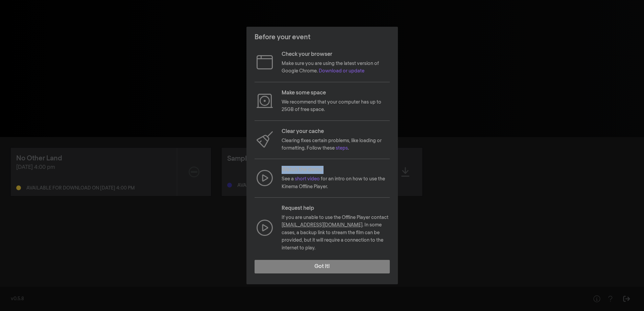 The image size is (644, 311). What do you see at coordinates (336, 183) in the screenshot?
I see `p: See a for an intro on how to use the Kinema Offline Player.` at bounding box center [336, 183].